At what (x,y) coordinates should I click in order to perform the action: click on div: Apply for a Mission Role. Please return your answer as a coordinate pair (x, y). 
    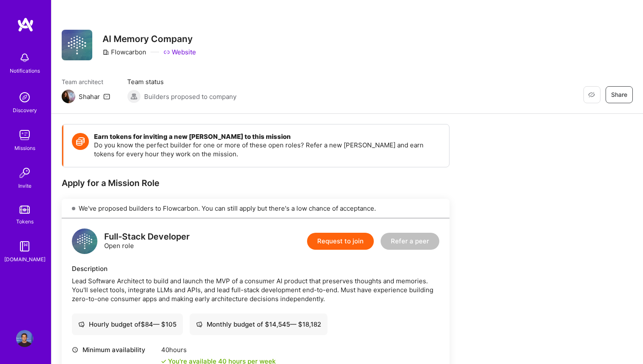
    Looking at the image, I should click on (255, 183).